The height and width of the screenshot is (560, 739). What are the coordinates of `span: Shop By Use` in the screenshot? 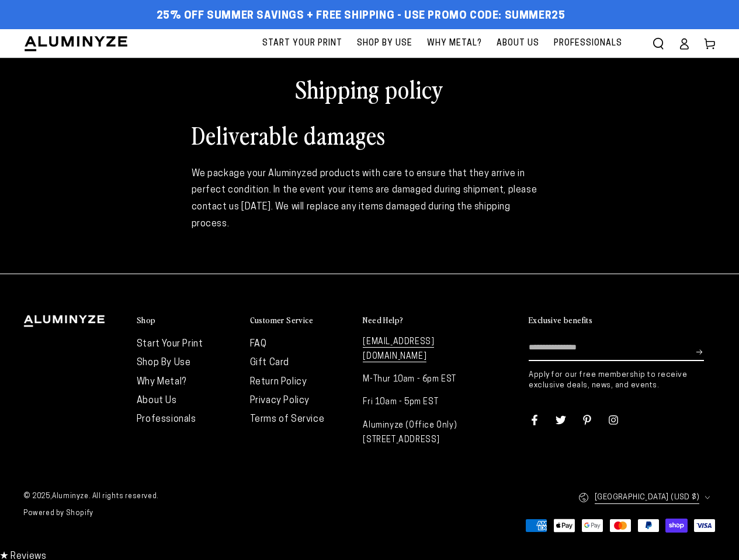 It's located at (385, 43).